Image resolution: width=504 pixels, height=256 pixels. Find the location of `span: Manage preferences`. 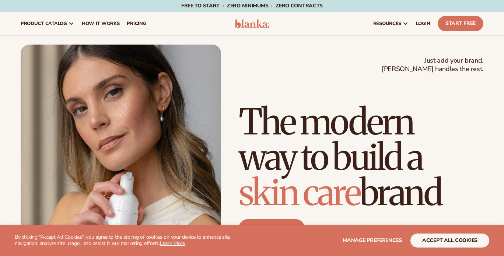

span: Manage preferences is located at coordinates (372, 240).